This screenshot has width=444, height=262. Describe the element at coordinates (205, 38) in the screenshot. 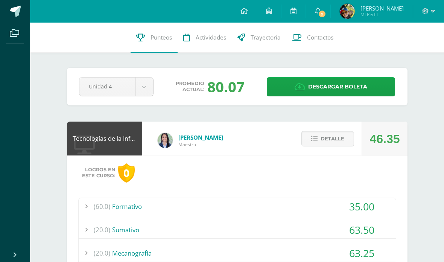

I see `a: Actividades` at that location.